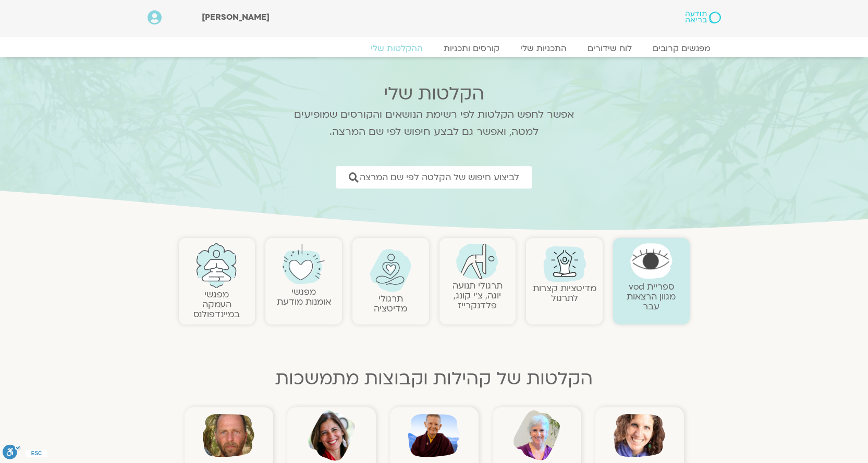 This screenshot has height=463, width=868. Describe the element at coordinates (390, 303) in the screenshot. I see `a: תרגולימדיטציה` at that location.